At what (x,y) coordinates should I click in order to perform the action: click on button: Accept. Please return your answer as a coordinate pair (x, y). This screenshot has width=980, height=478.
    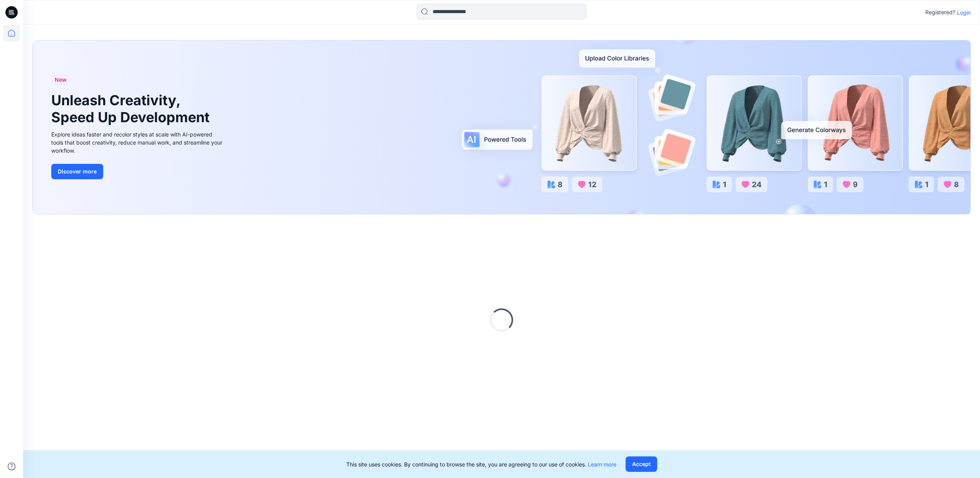
    Looking at the image, I should click on (642, 464).